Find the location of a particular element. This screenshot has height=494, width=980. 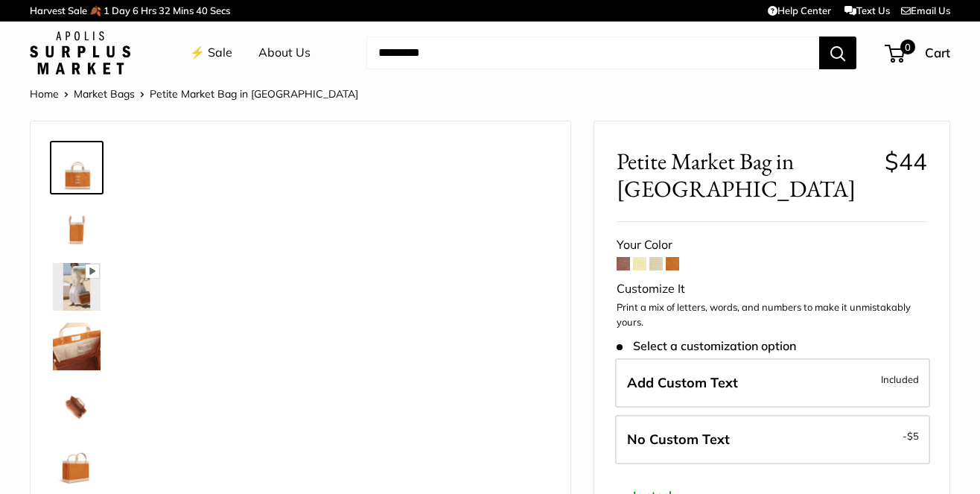

span: 6 is located at coordinates (135, 11).